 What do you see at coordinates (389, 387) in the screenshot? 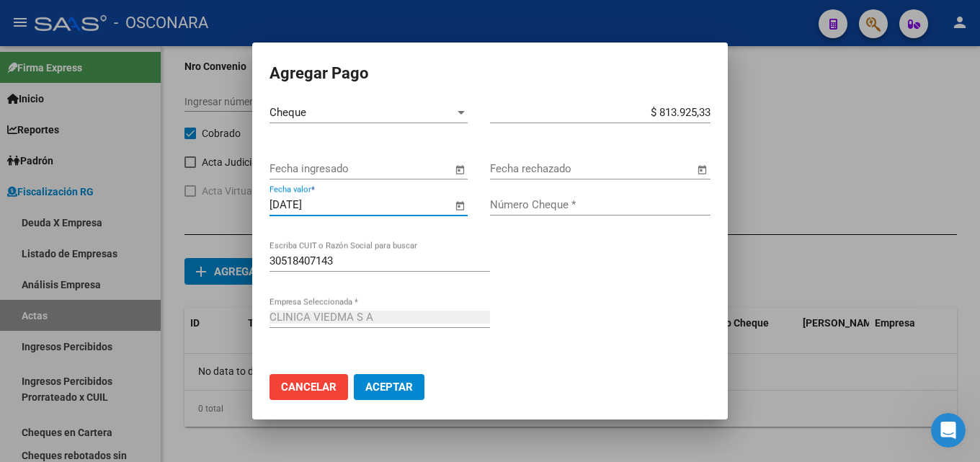
I see `span: Aceptar` at bounding box center [389, 387].